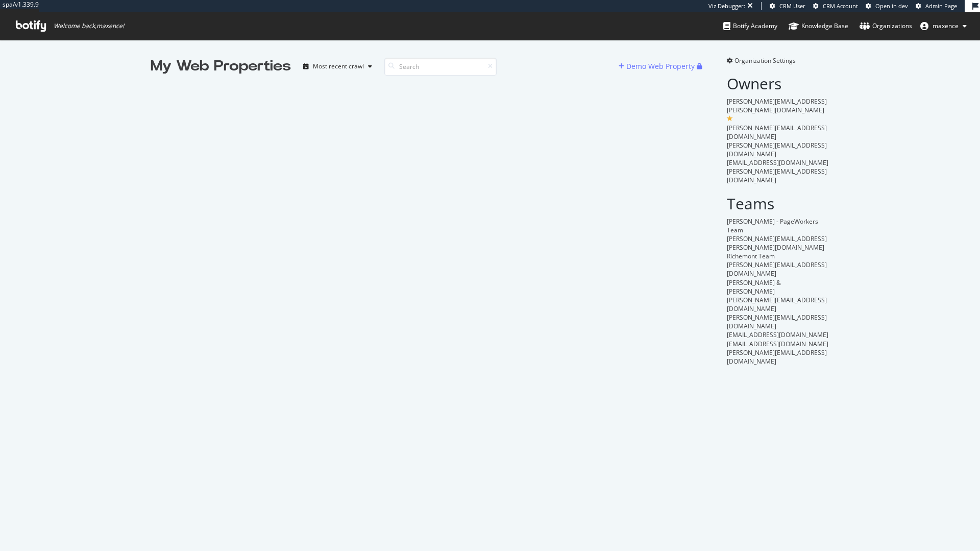 This screenshot has width=980, height=551. Describe the element at coordinates (778, 203) in the screenshot. I see `h2: Teams` at that location.